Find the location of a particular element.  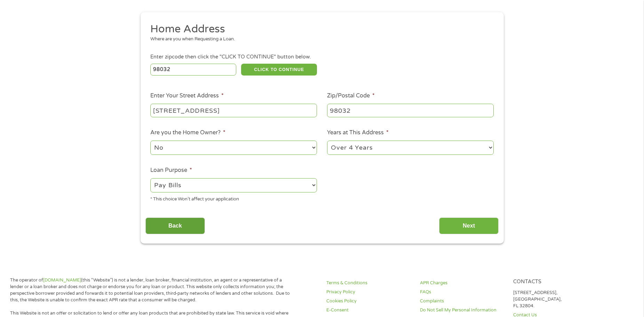

a: Cookies Policy is located at coordinates (369, 301).